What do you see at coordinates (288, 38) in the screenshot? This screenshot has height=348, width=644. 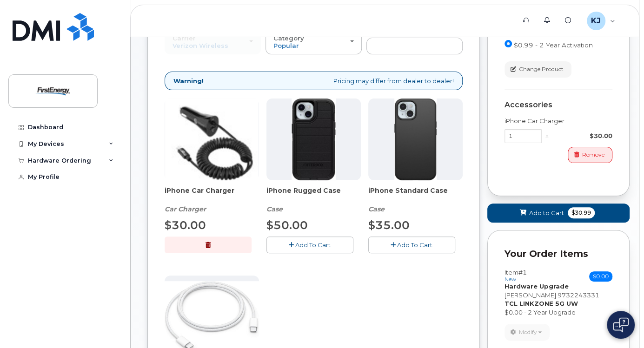 I see `span: Category` at bounding box center [288, 38].